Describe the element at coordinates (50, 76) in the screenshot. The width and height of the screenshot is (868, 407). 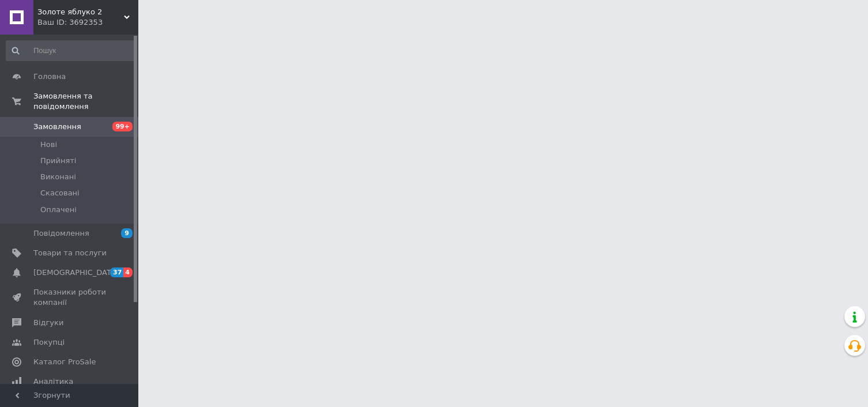
I see `span: Головна` at that location.